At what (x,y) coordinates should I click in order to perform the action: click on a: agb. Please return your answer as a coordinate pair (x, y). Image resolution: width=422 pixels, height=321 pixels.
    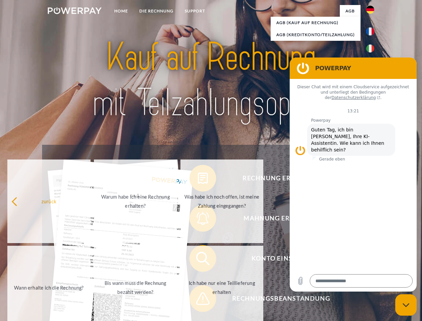
    Looking at the image, I should click on (351, 11).